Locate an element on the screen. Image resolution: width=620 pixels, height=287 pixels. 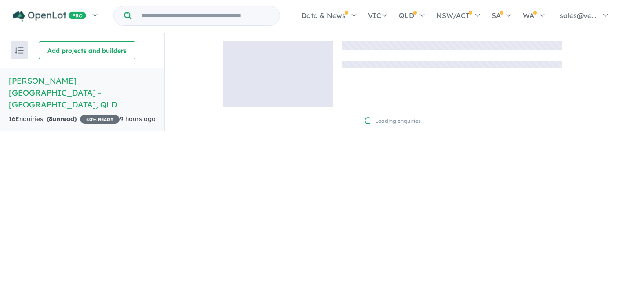
img: Openlot PRO Logo White is located at coordinates (49, 16).